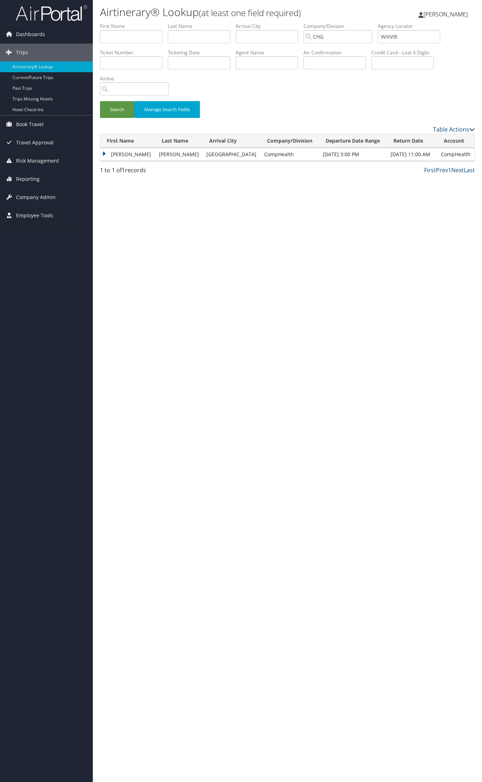  What do you see at coordinates (458, 170) in the screenshot?
I see `a: Next` at bounding box center [458, 170].